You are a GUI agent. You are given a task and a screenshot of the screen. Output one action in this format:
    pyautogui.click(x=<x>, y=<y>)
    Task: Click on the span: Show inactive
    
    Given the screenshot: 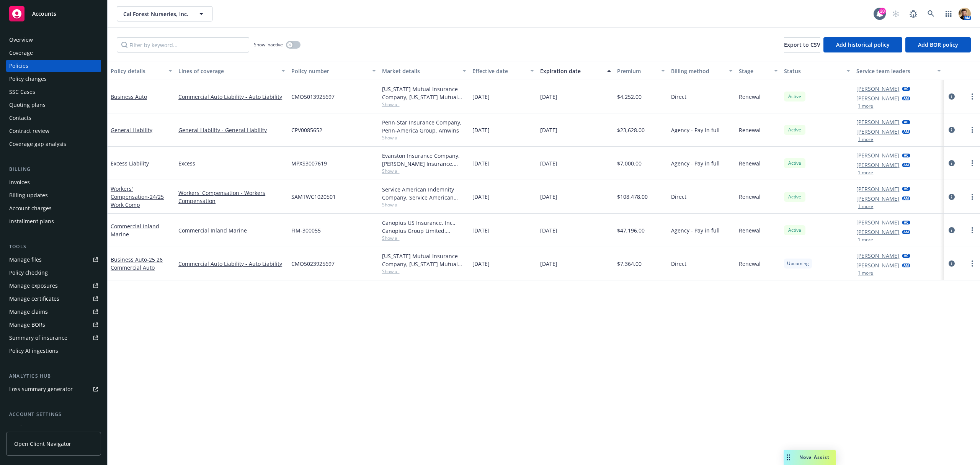 What is the action you would take?
    pyautogui.click(x=268, y=44)
    